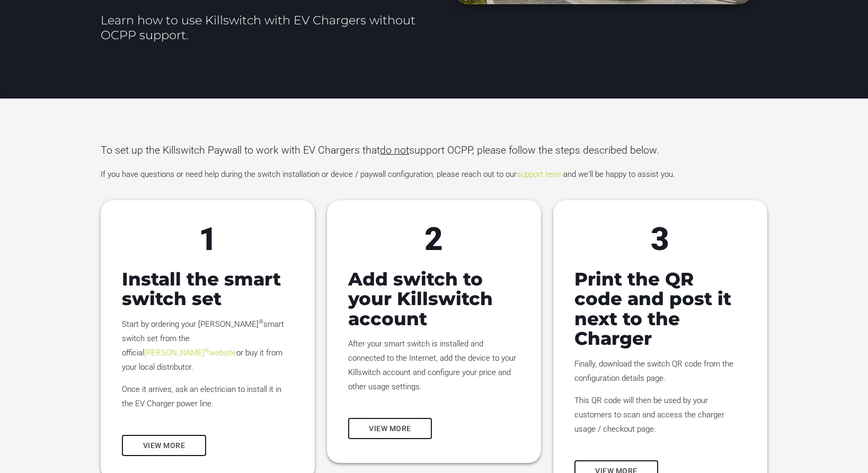 This screenshot has width=868, height=473. Describe the element at coordinates (208, 397) in the screenshot. I see `p: Once it arrives, ask an electrician to install it in the EV Charger power line.` at that location.